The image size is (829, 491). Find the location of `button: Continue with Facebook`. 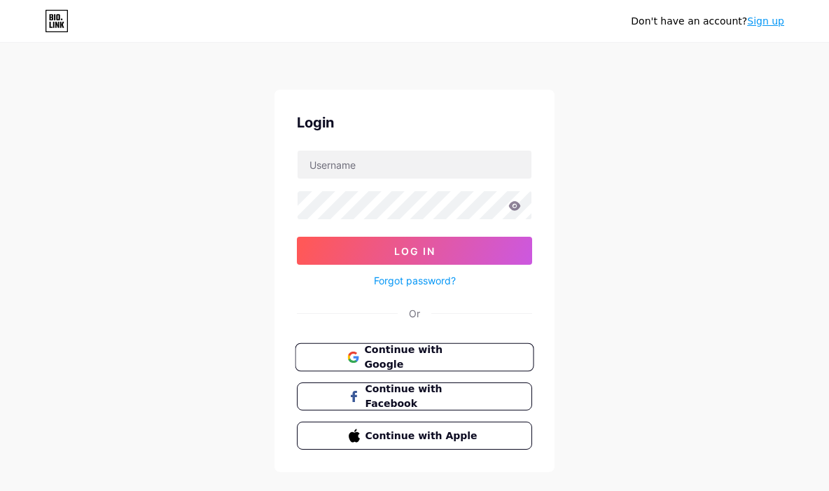

button: Continue with Facebook is located at coordinates (415, 396).